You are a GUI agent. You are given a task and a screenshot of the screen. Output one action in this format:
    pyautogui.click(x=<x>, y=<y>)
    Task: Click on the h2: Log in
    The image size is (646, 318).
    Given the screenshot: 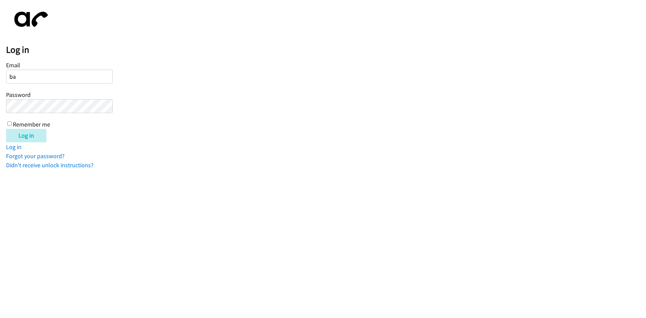 What is the action you would take?
    pyautogui.click(x=326, y=50)
    